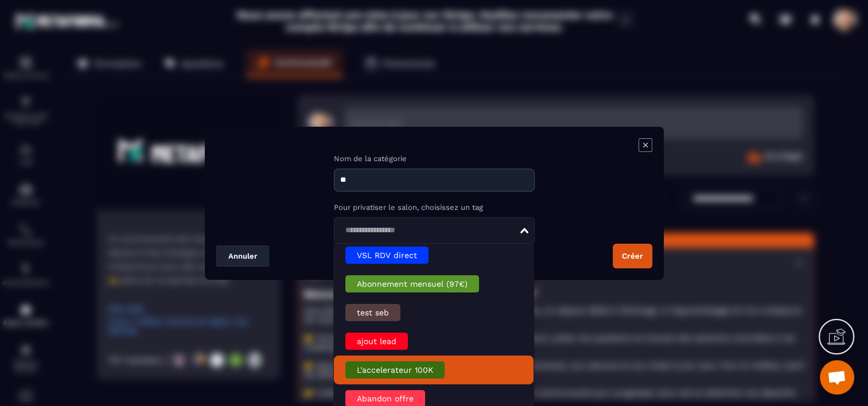 This screenshot has height=406, width=868. What do you see at coordinates (394, 370) in the screenshot?
I see `div: L'accelerateur 100K` at bounding box center [394, 370].